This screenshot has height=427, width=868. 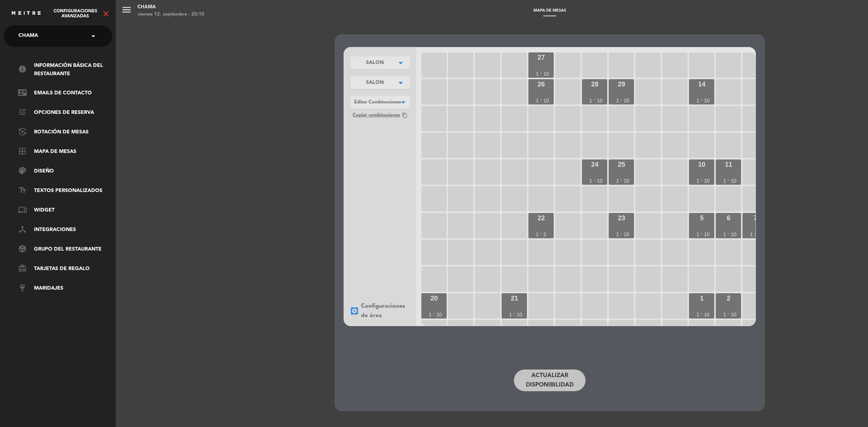 I want to click on i: phonelink, so click(x=22, y=210).